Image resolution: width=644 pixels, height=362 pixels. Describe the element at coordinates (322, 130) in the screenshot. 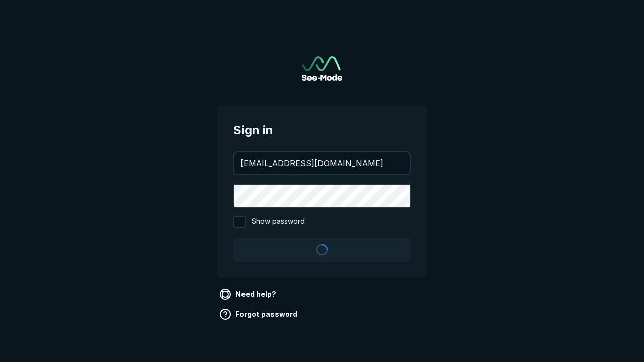

I see `span: Sign in` at that location.